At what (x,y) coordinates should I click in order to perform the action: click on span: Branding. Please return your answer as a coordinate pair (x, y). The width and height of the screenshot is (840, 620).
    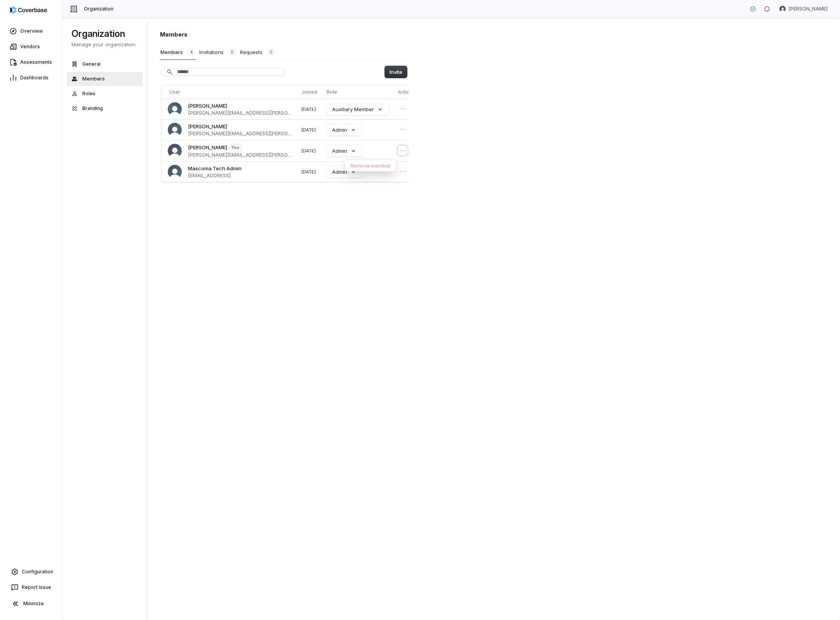
    Looking at the image, I should click on (93, 108).